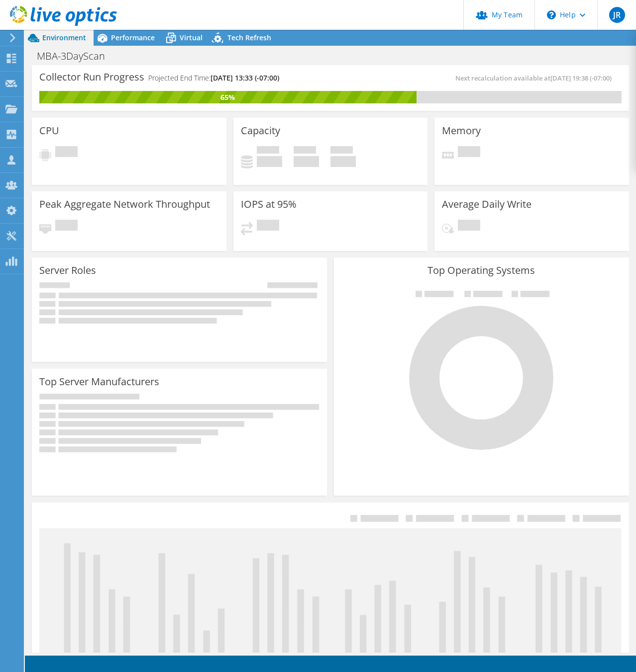 The height and width of the screenshot is (672, 636). What do you see at coordinates (269, 204) in the screenshot?
I see `h3: IOPS at 95%` at bounding box center [269, 204].